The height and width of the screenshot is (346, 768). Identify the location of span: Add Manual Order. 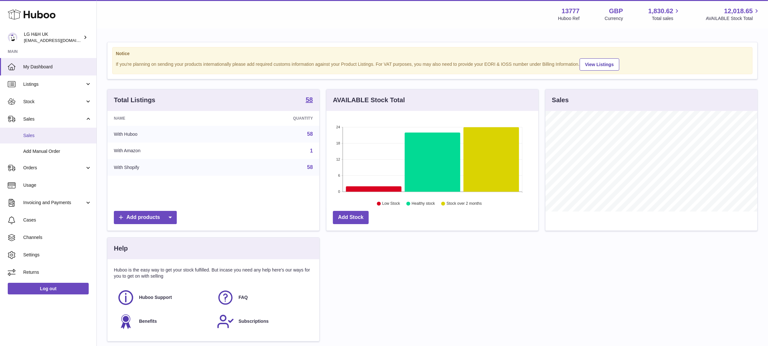
(57, 151).